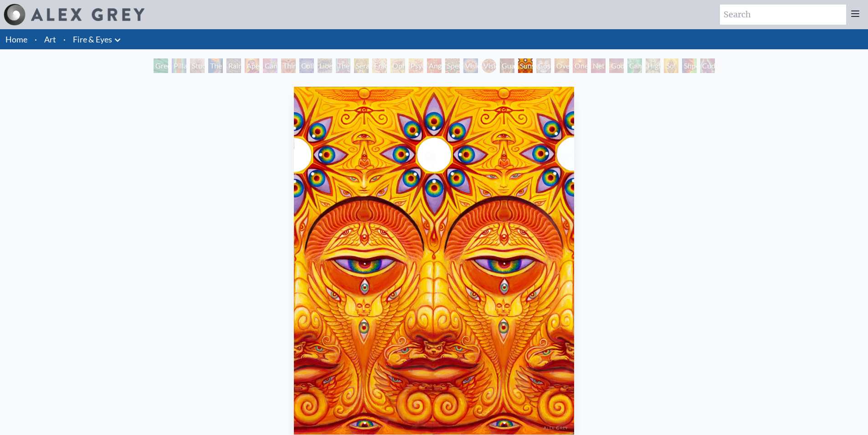  What do you see at coordinates (380, 66) in the screenshot?
I see `div: Fractal Eyes` at bounding box center [380, 66].